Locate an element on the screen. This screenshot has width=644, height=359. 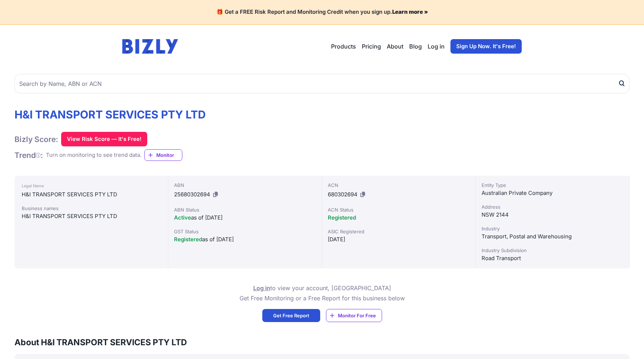
h4: 🎁 Get a FREE Risk Report and Monitoring Credit when you sign up. is located at coordinates (322, 12).